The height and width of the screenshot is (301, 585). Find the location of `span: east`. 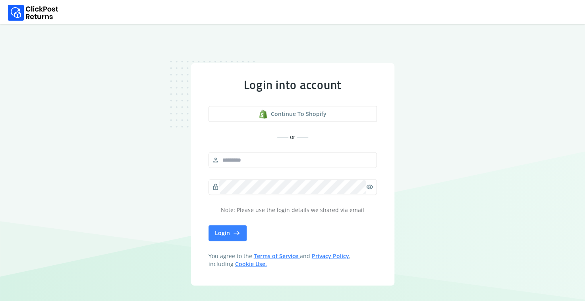

span: east is located at coordinates (237, 233).